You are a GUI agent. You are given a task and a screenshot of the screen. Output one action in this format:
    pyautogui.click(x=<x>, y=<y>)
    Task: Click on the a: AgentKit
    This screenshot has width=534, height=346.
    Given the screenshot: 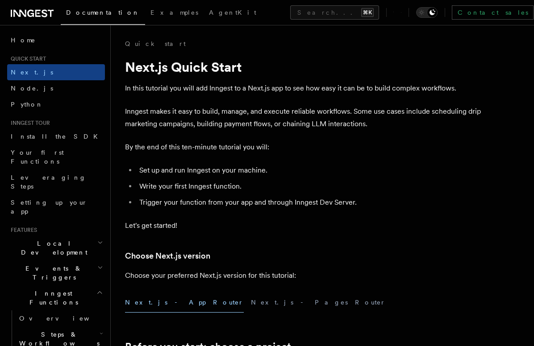 What is the action you would take?
    pyautogui.click(x=232, y=13)
    